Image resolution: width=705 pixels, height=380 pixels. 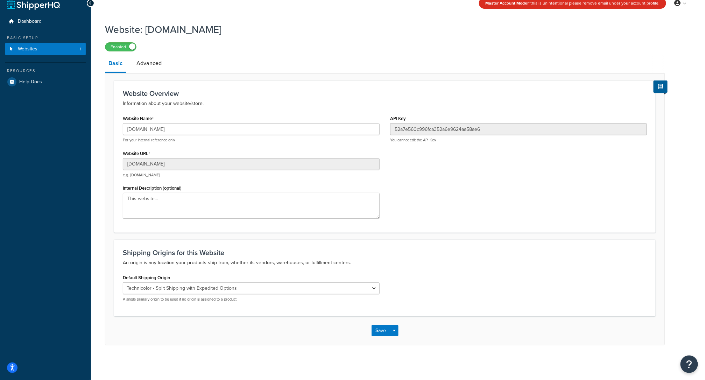 I want to click on button: Save, so click(x=381, y=331).